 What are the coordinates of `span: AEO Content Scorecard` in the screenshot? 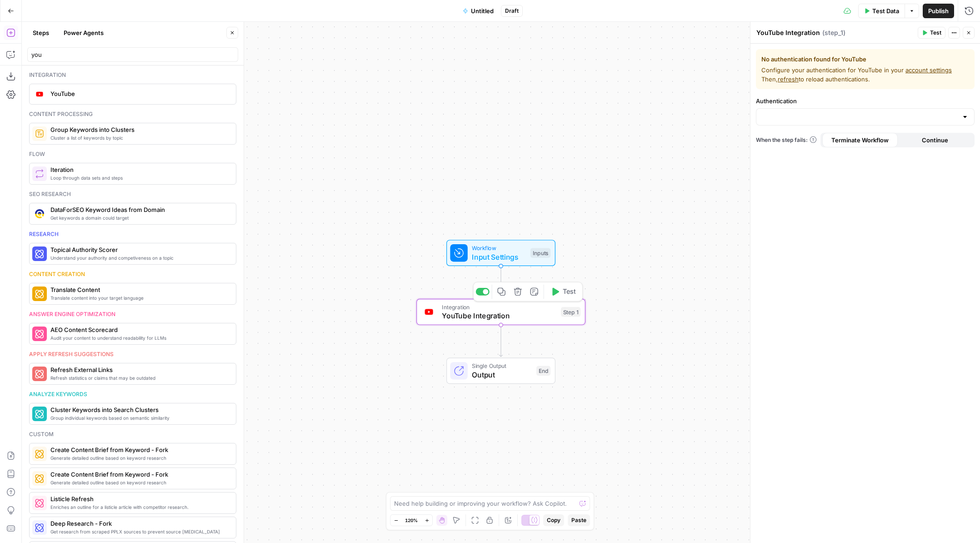 It's located at (139, 329).